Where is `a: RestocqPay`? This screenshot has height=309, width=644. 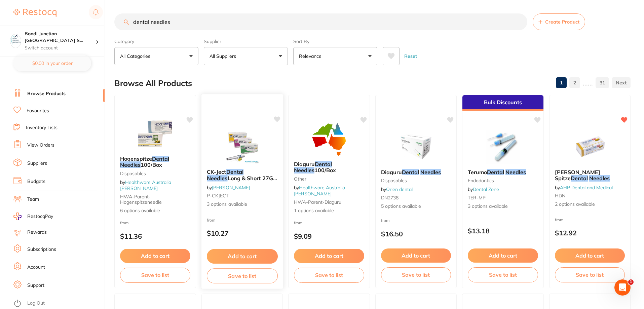 a: RestocqPay is located at coordinates (33, 216).